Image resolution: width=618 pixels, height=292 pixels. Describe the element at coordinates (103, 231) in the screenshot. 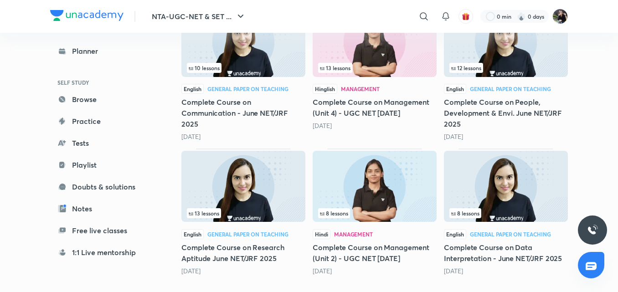

I see `a: Free live classes` at that location.